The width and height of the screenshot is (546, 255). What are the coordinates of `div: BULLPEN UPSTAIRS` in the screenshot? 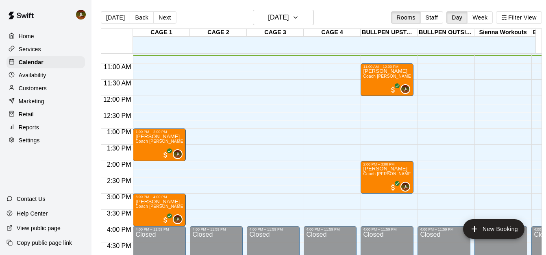 It's located at (389, 33).